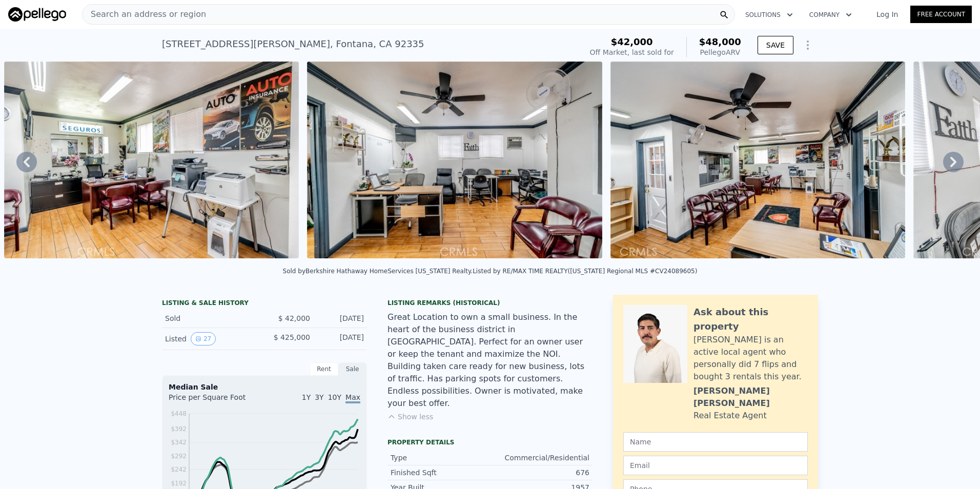 This screenshot has width=980, height=489. What do you see at coordinates (633, 52) in the screenshot?
I see `div: Off Market, last sold for` at bounding box center [633, 52].